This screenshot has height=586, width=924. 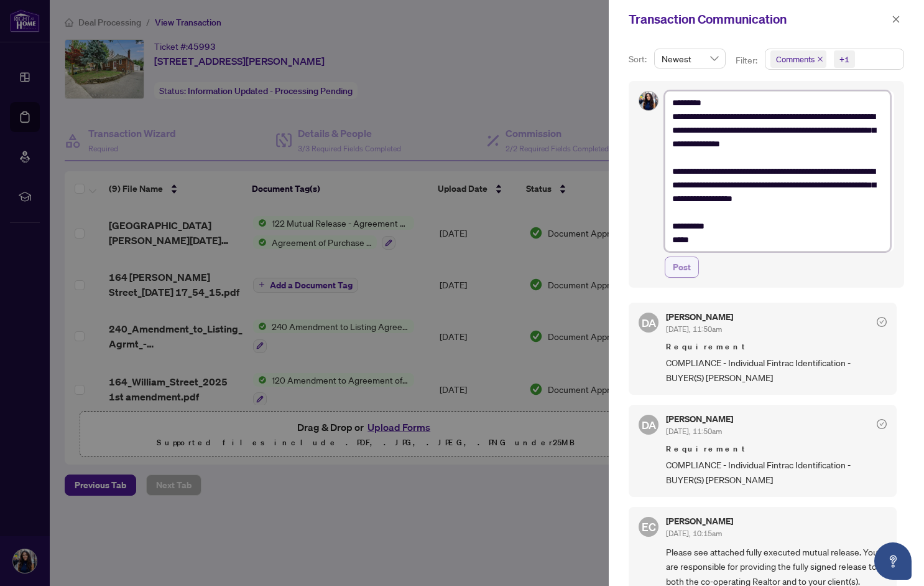 What do you see at coordinates (845, 59) in the screenshot?
I see `div: +1` at bounding box center [845, 59].